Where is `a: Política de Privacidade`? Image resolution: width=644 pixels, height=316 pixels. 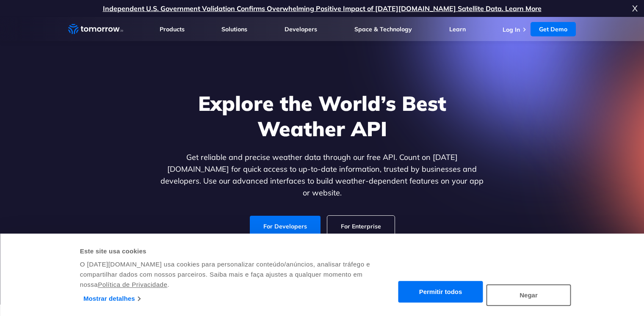
a: Política de Privacidade is located at coordinates (132, 284).